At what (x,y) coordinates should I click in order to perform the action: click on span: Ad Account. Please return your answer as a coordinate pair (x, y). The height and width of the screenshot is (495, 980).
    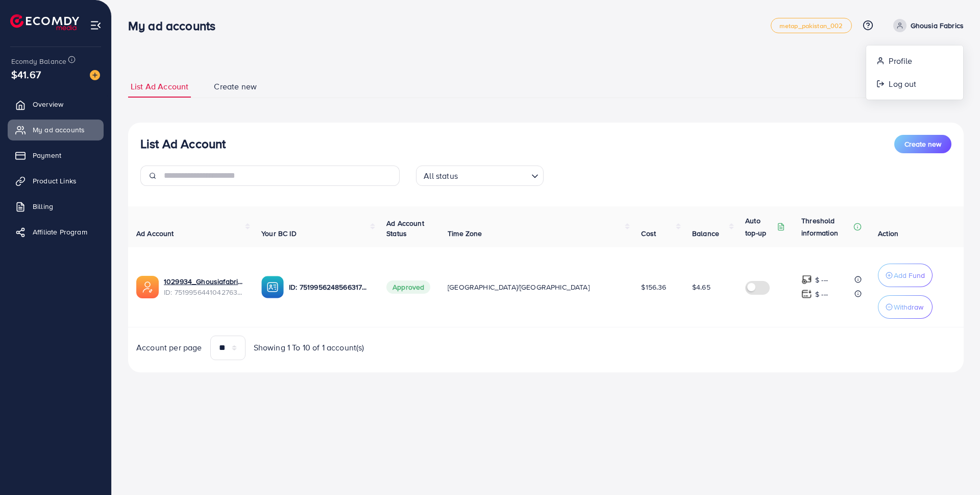
    Looking at the image, I should click on (155, 233).